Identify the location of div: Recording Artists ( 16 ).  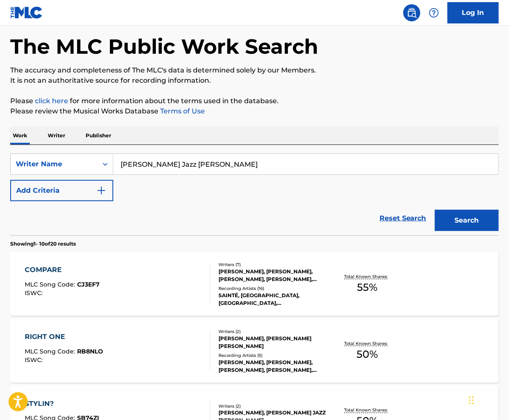
(272, 288).